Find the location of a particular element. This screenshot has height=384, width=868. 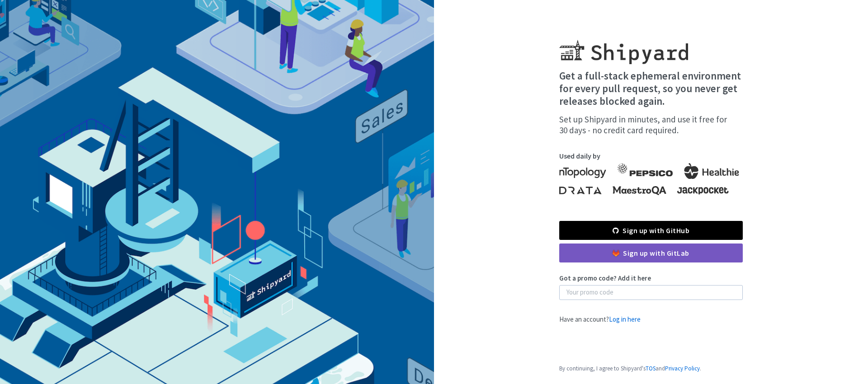

img: logo-ntopology.svg is located at coordinates (582, 172).